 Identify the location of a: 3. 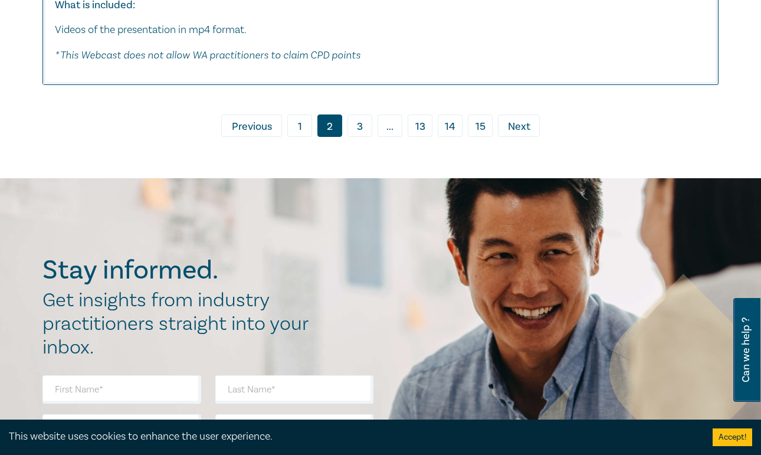
(360, 126).